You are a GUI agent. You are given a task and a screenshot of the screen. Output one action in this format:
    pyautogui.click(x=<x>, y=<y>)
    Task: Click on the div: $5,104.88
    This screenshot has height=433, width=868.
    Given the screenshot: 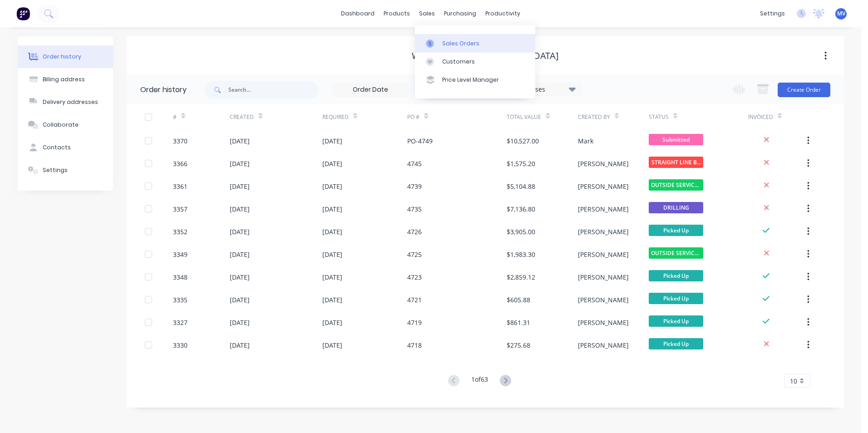 What is the action you would take?
    pyautogui.click(x=521, y=186)
    